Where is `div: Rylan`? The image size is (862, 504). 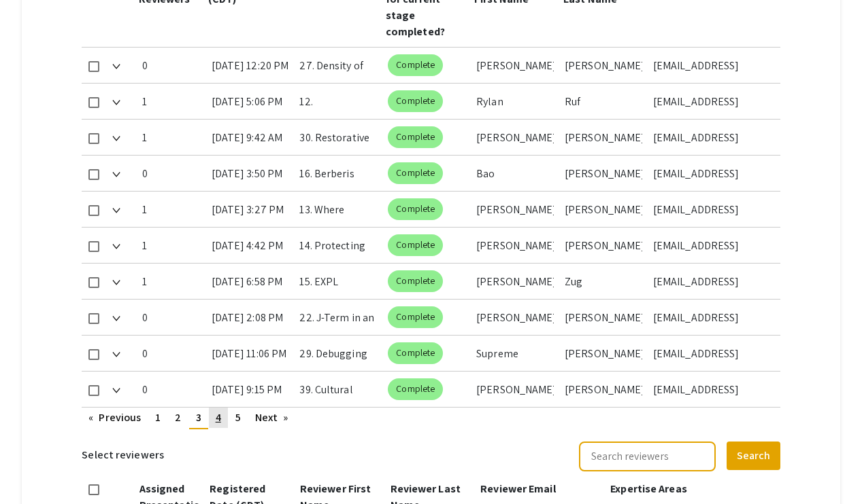
div: Rylan is located at coordinates (515, 101).